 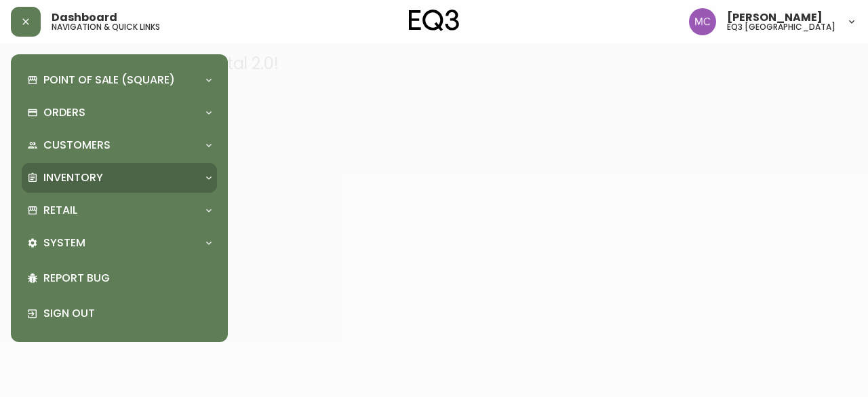 I want to click on div: Orders, so click(x=119, y=113).